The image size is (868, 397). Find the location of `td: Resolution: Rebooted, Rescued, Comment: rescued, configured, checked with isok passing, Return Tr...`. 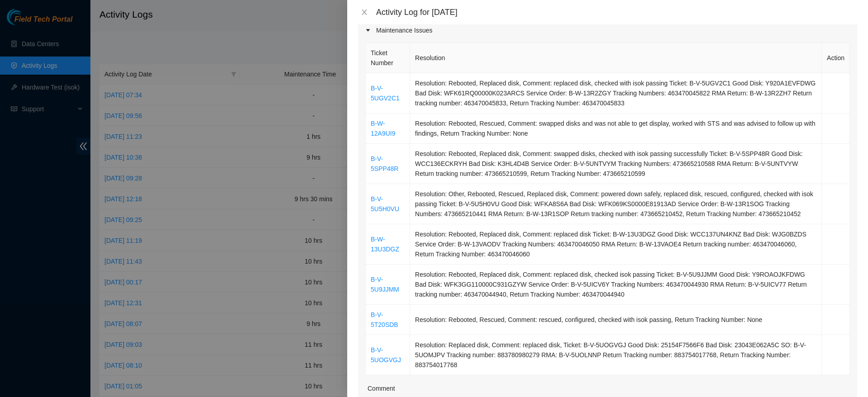

td: Resolution: Rebooted, Rescued, Comment: rescued, configured, checked with isok passing, Return Tr... is located at coordinates (615, 319).